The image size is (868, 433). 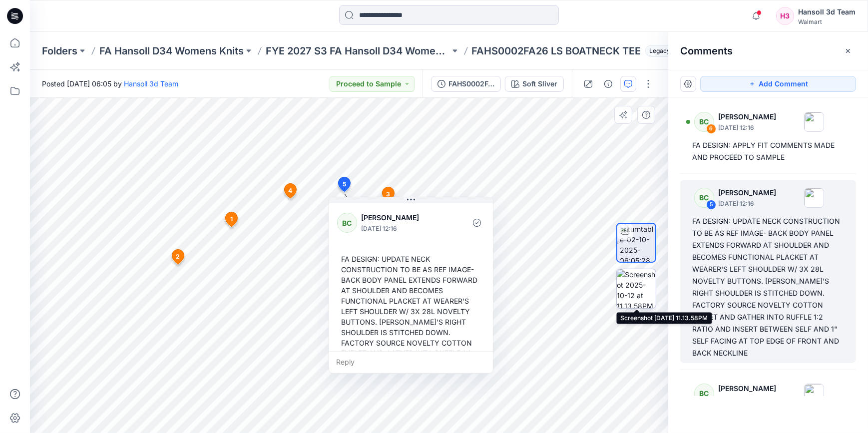 What do you see at coordinates (668, 51) in the screenshot?
I see `span: Legacy Style` at bounding box center [668, 51].